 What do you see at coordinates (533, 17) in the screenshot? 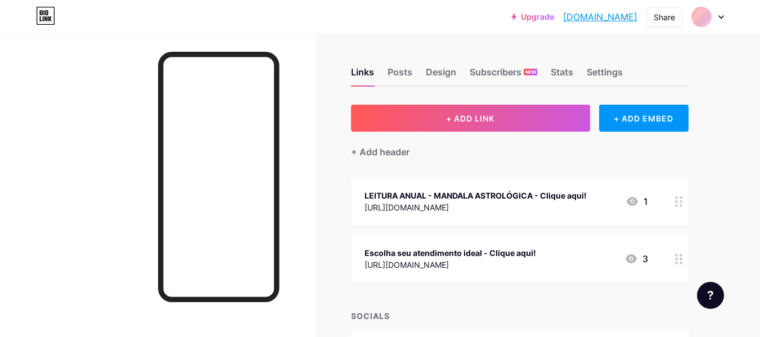
I see `a: Upgrade` at bounding box center [533, 17].